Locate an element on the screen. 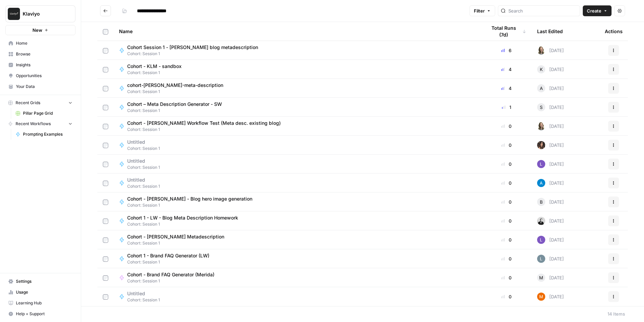 This screenshot has height=322, width=644. div: 1 is located at coordinates (506, 108).